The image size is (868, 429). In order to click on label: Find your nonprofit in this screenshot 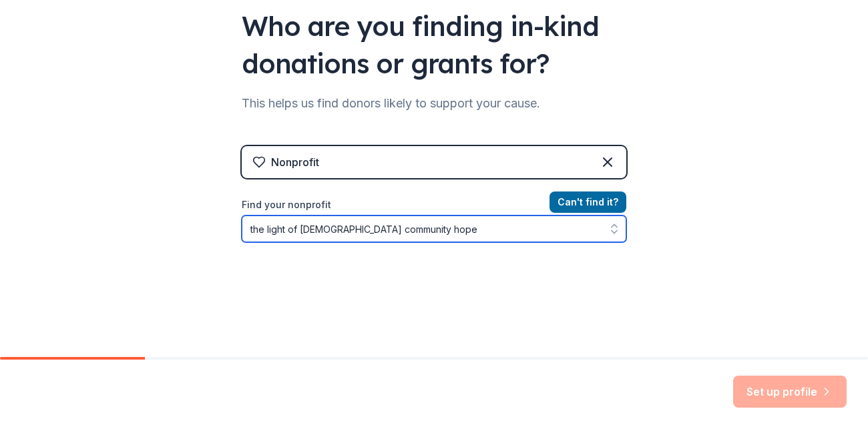, I will do `click(434, 205)`.